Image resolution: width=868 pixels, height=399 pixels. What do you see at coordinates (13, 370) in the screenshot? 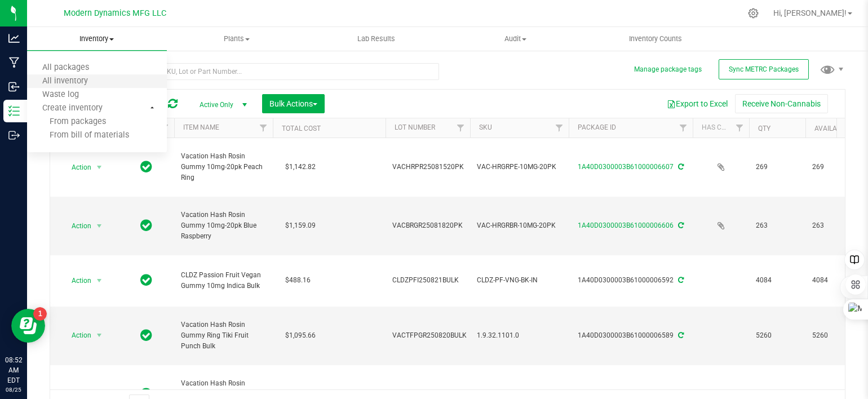
I see `p: 08:52 AM EDT` at bounding box center [13, 370].